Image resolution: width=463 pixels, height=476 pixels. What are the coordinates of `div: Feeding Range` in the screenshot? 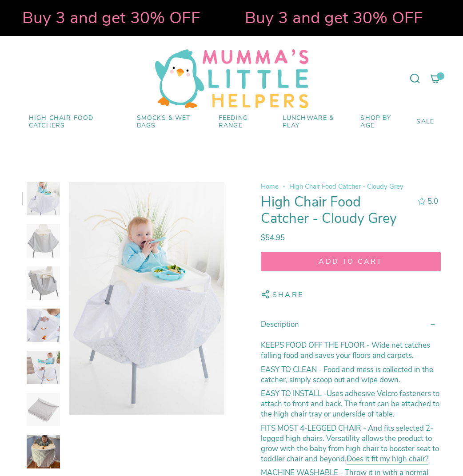 It's located at (244, 122).